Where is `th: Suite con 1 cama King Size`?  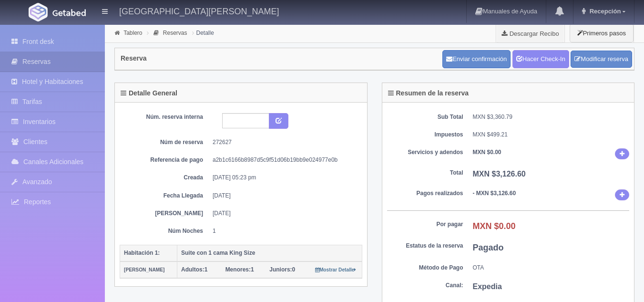
th: Suite con 1 cama King Size is located at coordinates (270, 253).